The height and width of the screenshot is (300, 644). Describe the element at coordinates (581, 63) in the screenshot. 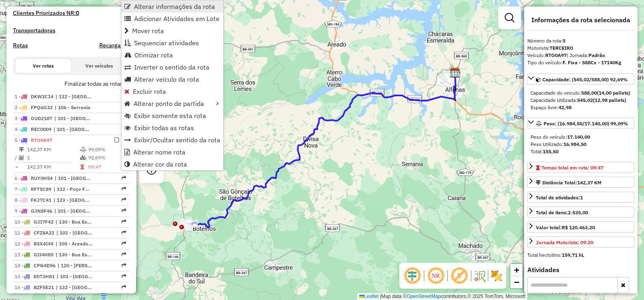

I see `div: Tipo do veículo:` at that location.